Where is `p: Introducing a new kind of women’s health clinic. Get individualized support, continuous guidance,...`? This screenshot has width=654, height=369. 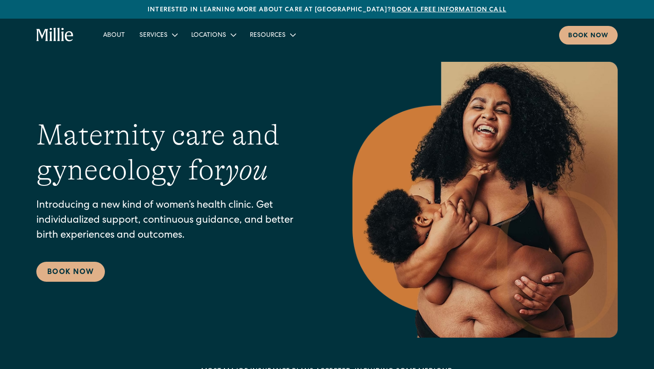 p: Introducing a new kind of women’s health clinic. Get individualized support, continuous guidance,... is located at coordinates (176, 221).